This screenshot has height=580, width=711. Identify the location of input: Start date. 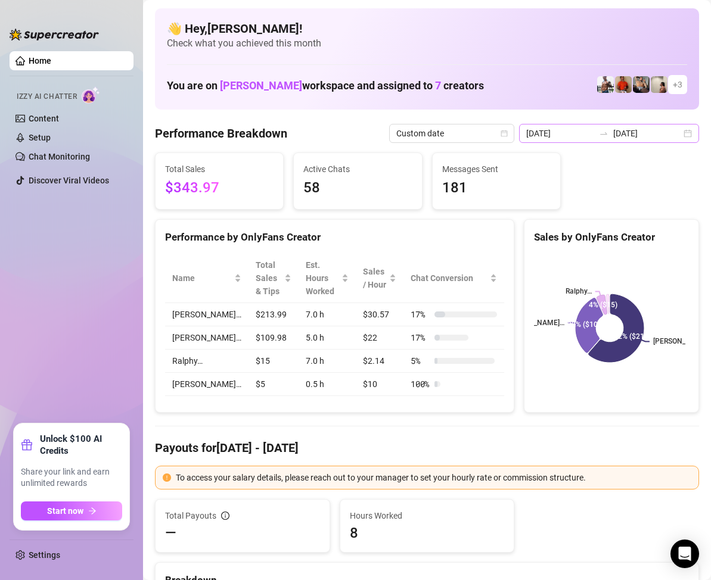
(560, 133).